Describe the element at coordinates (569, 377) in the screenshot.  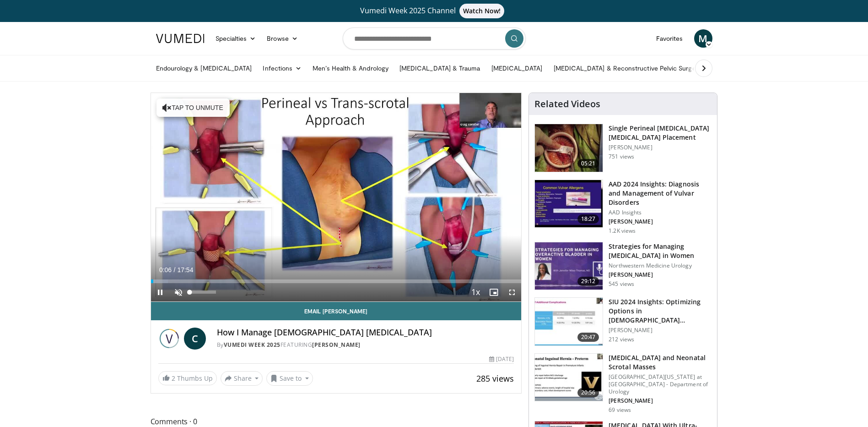
I see `img: bd4d421c-fb82-4a4e-bd86-98403be3fc02.150x105_q85_crop-smart_upscale.jpg` at that location.